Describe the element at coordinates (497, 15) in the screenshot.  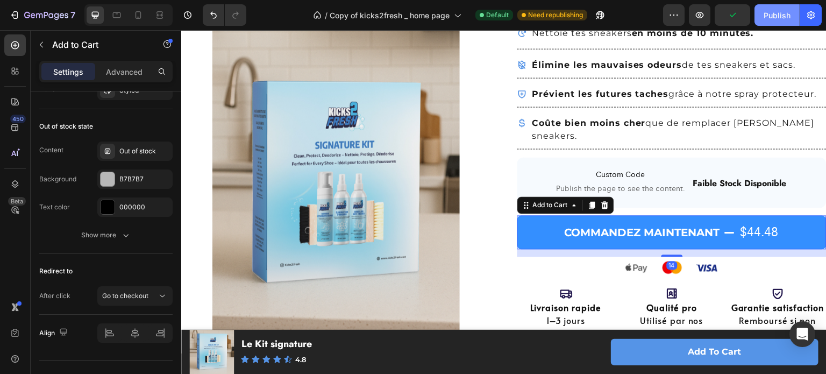
I see `span: Default` at that location.